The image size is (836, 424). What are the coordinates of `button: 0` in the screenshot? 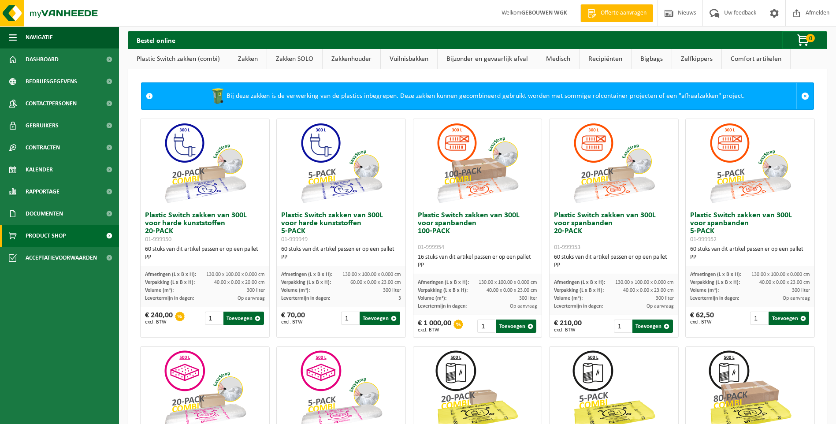 It's located at (804, 40).